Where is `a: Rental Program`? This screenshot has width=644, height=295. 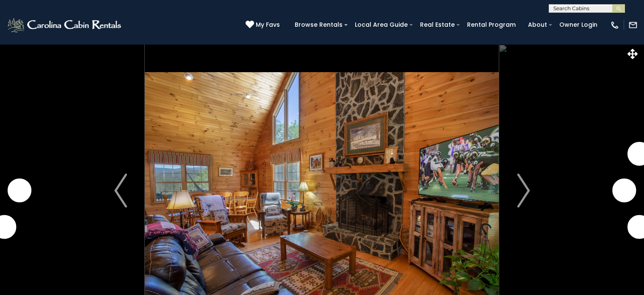 a: Rental Program is located at coordinates (491, 25).